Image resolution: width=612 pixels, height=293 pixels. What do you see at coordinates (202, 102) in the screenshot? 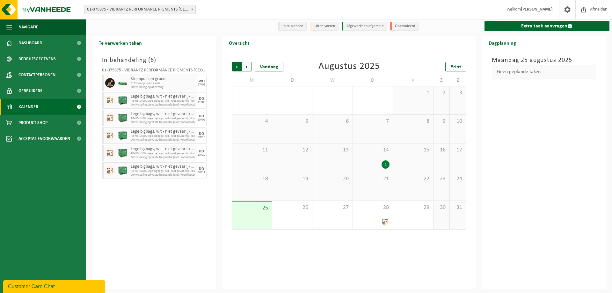
I see `div: 11/09` at bounding box center [202, 102].